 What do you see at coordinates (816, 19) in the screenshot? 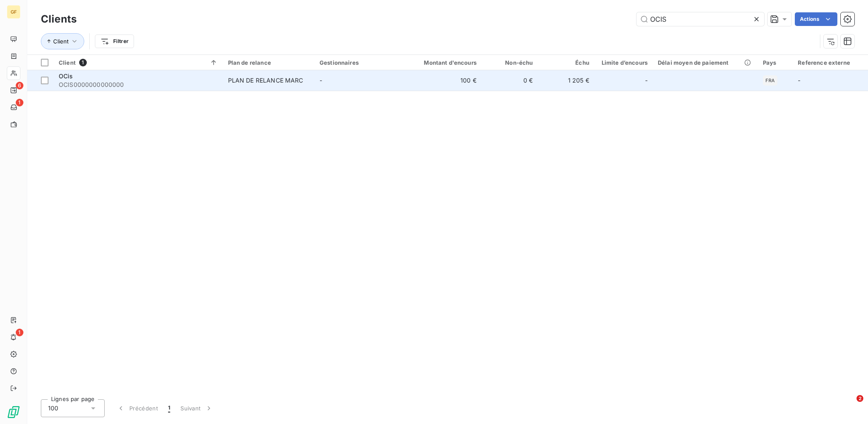
I see `button: Actions` at bounding box center [816, 19].